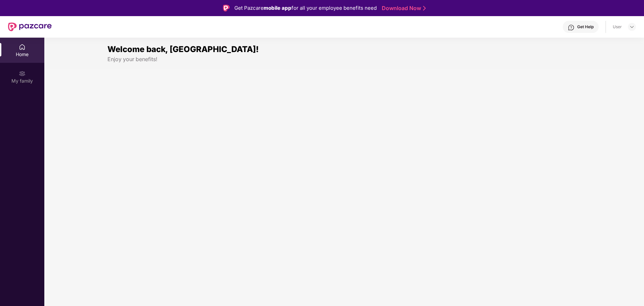  I want to click on img: svg+xml;base64,PHN2ZyBpZD0iRHJvcGRvd24tMzJ4MzIiIHhtbG5zPSJodHRwOi8vd3d3LnczLm9yZy8yMDAwL3N2ZyIgd2..., so click(632, 27).